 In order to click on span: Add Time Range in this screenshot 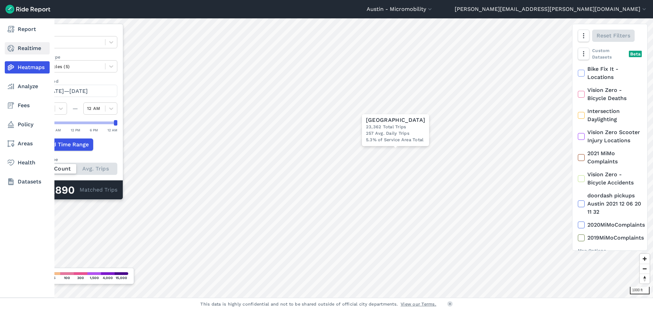, I will do `click(67, 144)`.